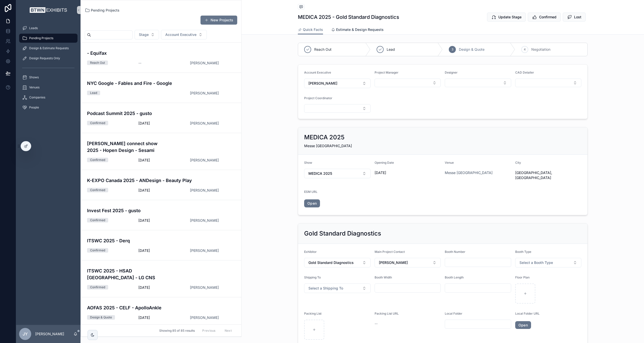 This screenshot has width=644, height=343. I want to click on span: Gold Standard Diagnostics, so click(331, 263).